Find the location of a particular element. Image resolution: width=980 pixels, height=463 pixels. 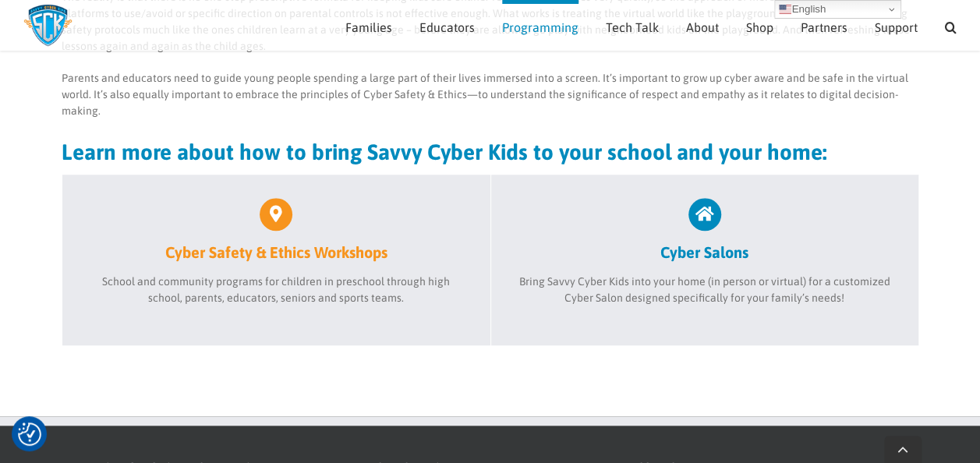

span: Educators is located at coordinates (447, 27).